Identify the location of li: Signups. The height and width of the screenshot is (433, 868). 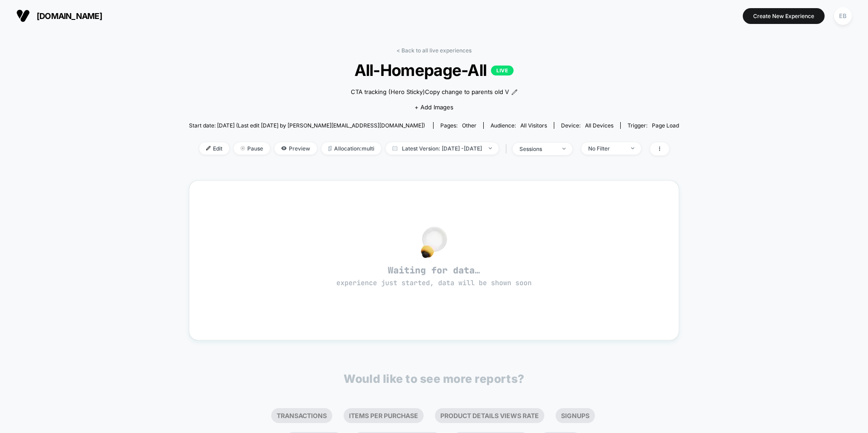
(575, 415).